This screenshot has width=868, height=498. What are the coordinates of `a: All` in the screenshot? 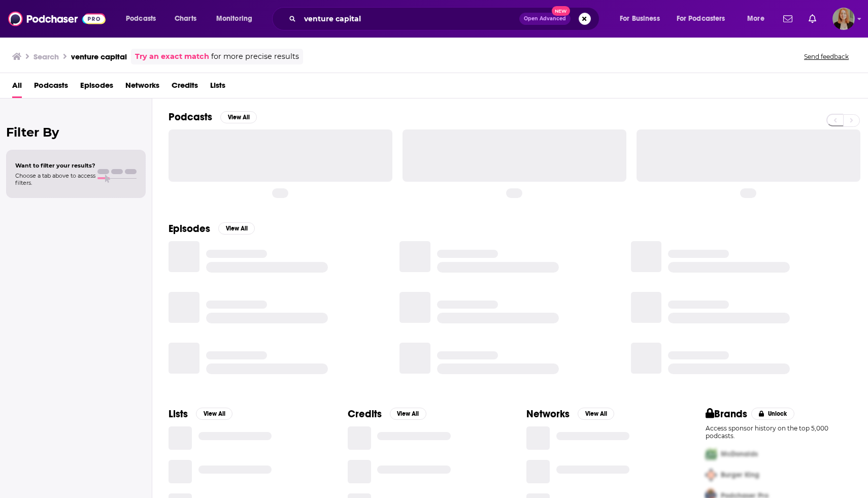 It's located at (17, 87).